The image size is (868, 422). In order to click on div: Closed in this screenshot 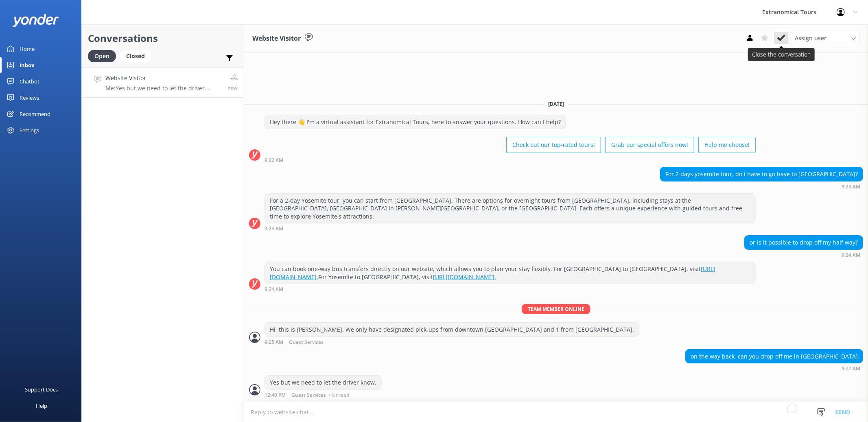, I will do `click(135, 56)`.